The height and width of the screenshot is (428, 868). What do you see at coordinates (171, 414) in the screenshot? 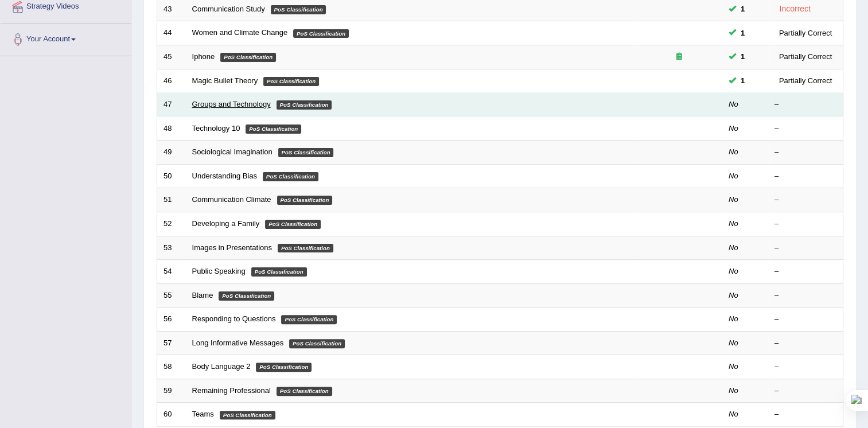
I see `td: 60` at bounding box center [171, 414].